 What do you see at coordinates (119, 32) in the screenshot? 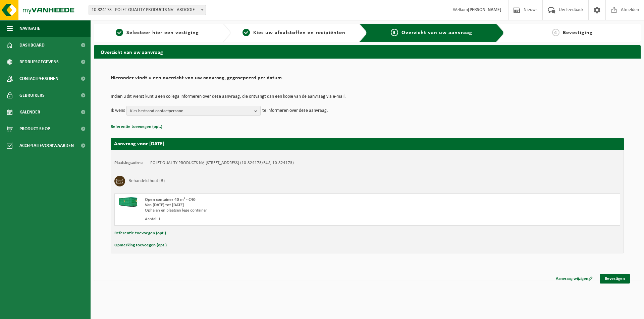
I see `span: 1` at bounding box center [119, 32].